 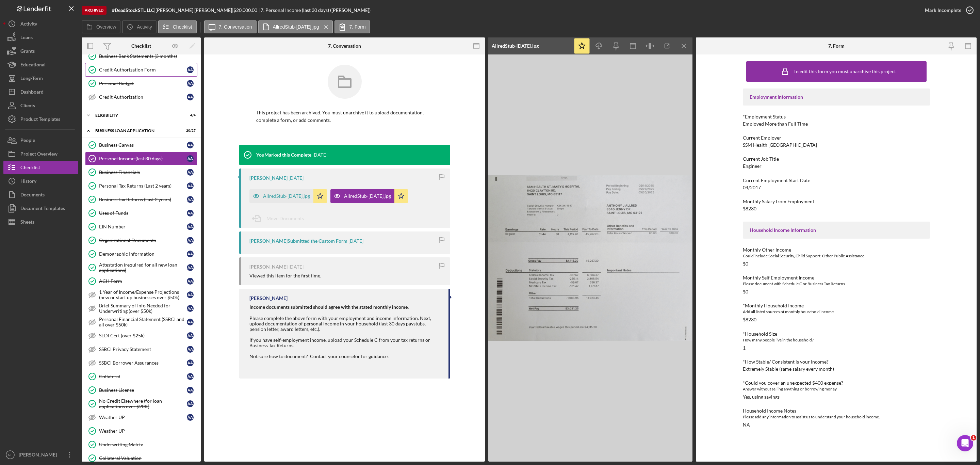 What do you see at coordinates (41, 65) in the screenshot?
I see `button: Educational` at bounding box center [41, 65].